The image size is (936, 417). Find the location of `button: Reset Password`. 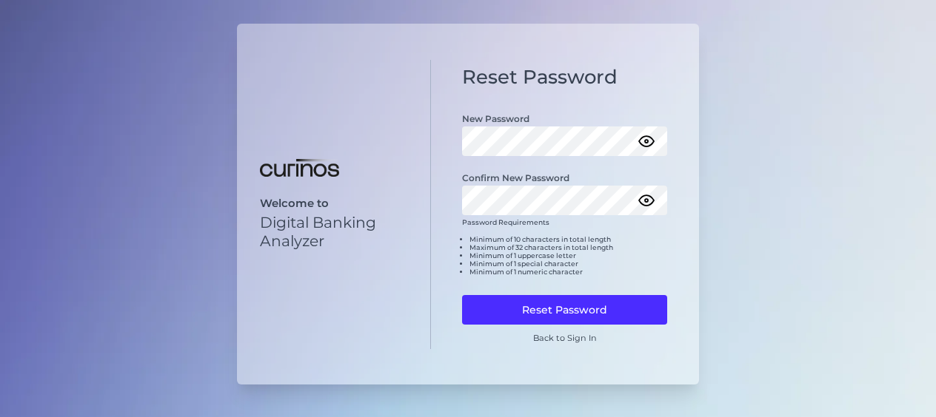

button: Reset Password is located at coordinates (564, 310).